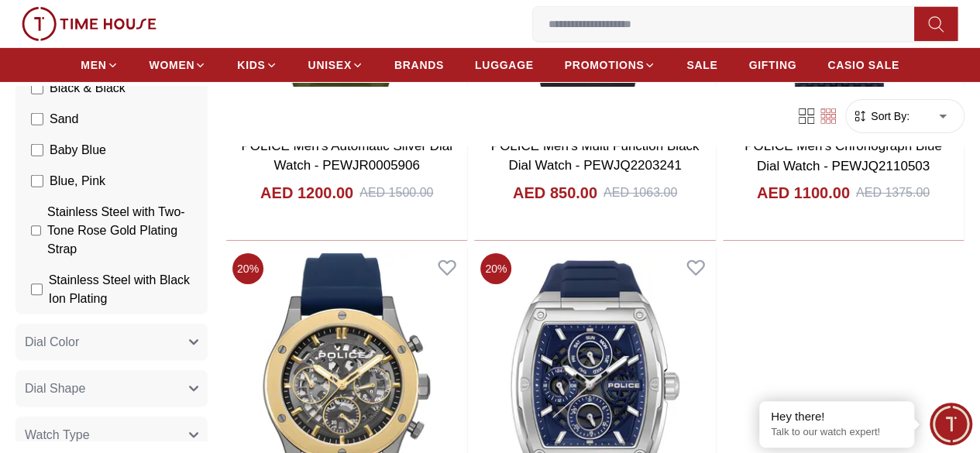 Image resolution: width=980 pixels, height=453 pixels. What do you see at coordinates (330, 65) in the screenshot?
I see `span: UNISEX` at bounding box center [330, 65].